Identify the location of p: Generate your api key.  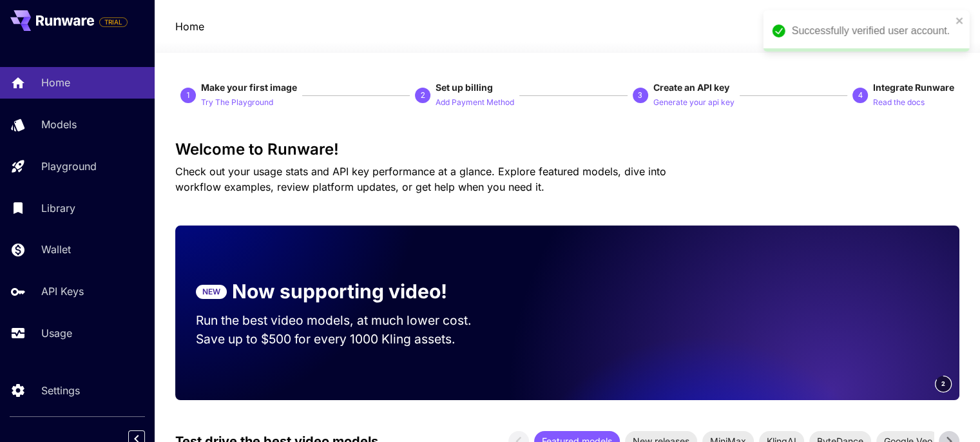
(694, 102).